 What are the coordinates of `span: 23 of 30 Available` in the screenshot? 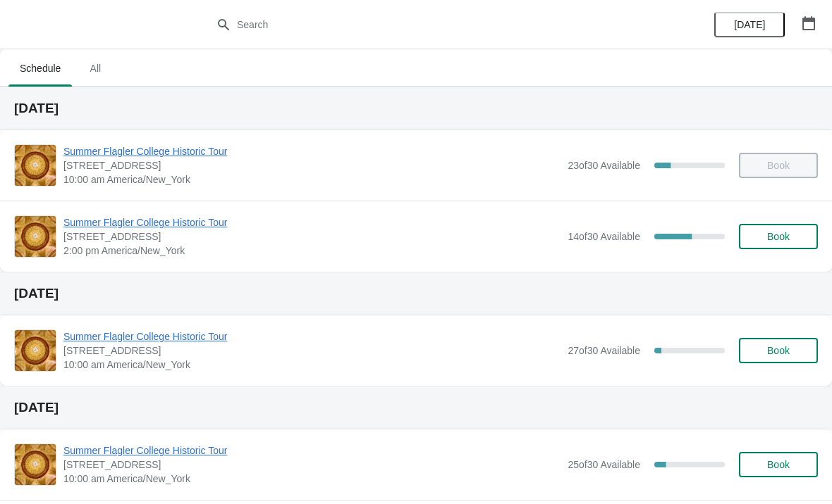 It's located at (603, 166).